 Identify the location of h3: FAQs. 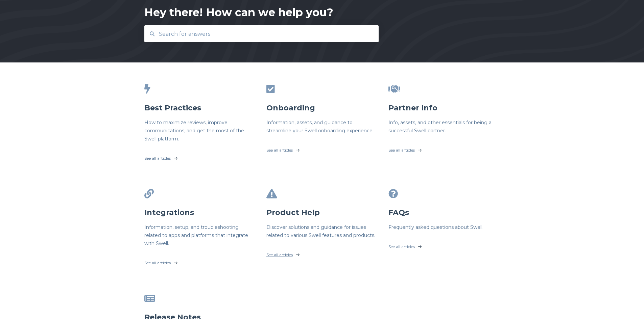
(444, 213).